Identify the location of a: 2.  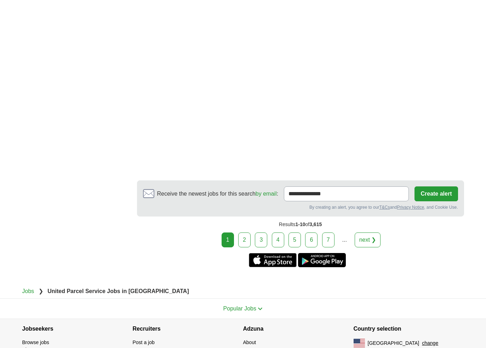
(244, 240).